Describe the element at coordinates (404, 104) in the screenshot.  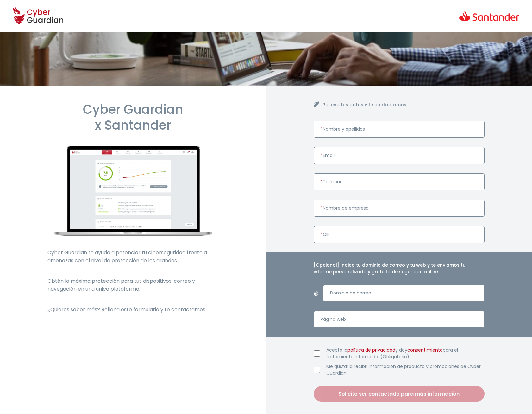
I see `h4: Rellena tus datos y te contactamos:` at that location.